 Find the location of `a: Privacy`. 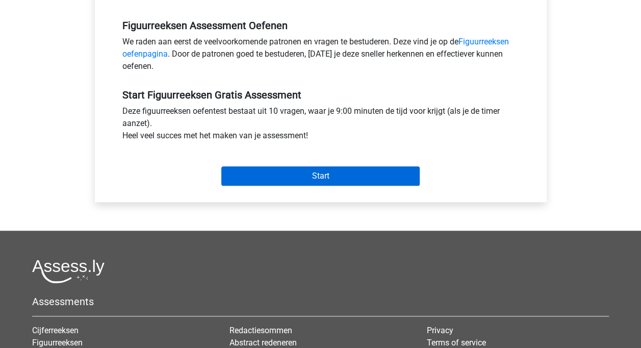

a: Privacy is located at coordinates (440, 330).